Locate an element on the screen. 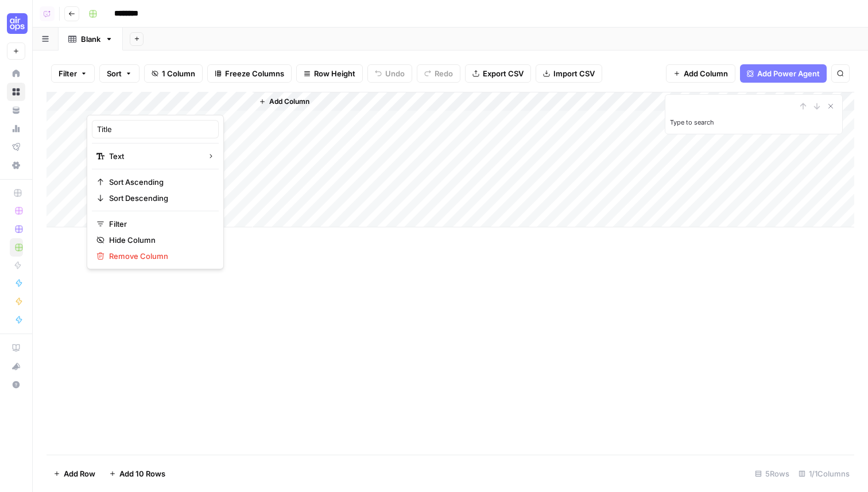  span: Sort Ascending is located at coordinates (159, 182).